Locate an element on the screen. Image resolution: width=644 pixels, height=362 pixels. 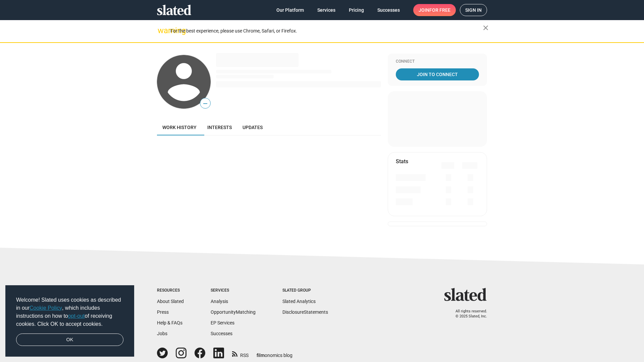
div: Services is located at coordinates (233, 291).